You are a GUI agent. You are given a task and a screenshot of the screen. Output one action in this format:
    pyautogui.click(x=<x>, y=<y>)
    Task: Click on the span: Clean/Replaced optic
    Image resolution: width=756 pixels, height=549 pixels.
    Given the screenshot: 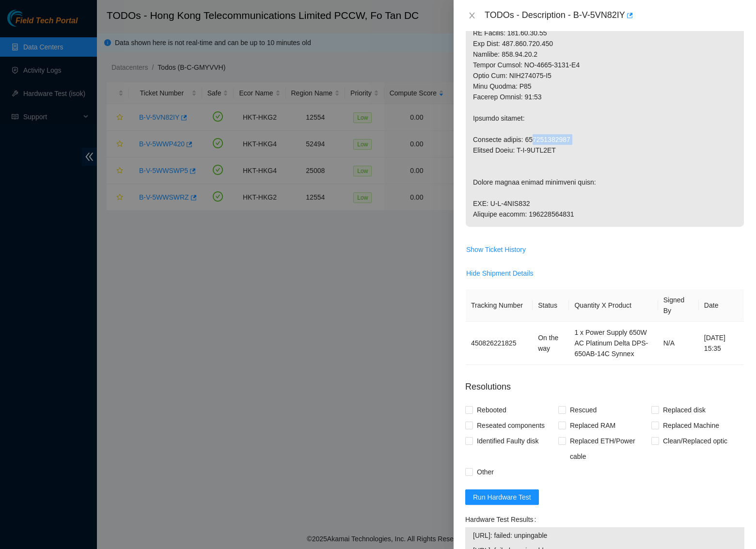 What is the action you would take?
    pyautogui.click(x=695, y=441)
    